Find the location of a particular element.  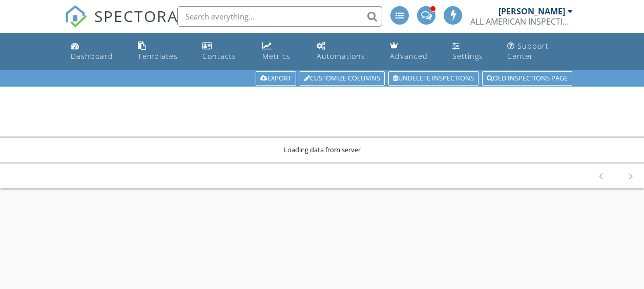

a: Undelete inspections is located at coordinates (433, 79).